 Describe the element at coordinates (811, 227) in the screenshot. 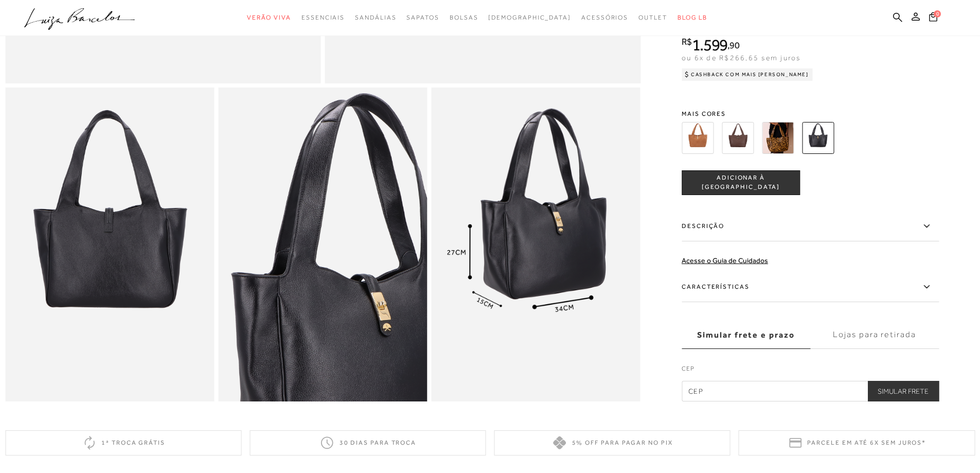

I see `label: Descrição` at that location.